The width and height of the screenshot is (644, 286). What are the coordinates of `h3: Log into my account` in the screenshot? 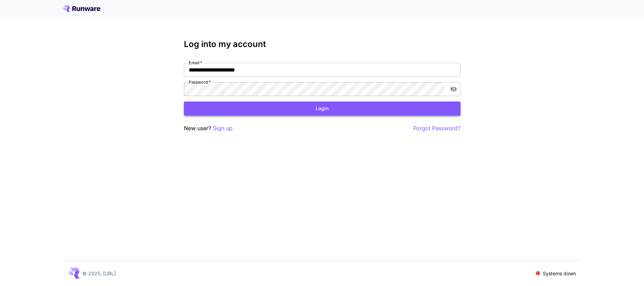 It's located at (322, 45).